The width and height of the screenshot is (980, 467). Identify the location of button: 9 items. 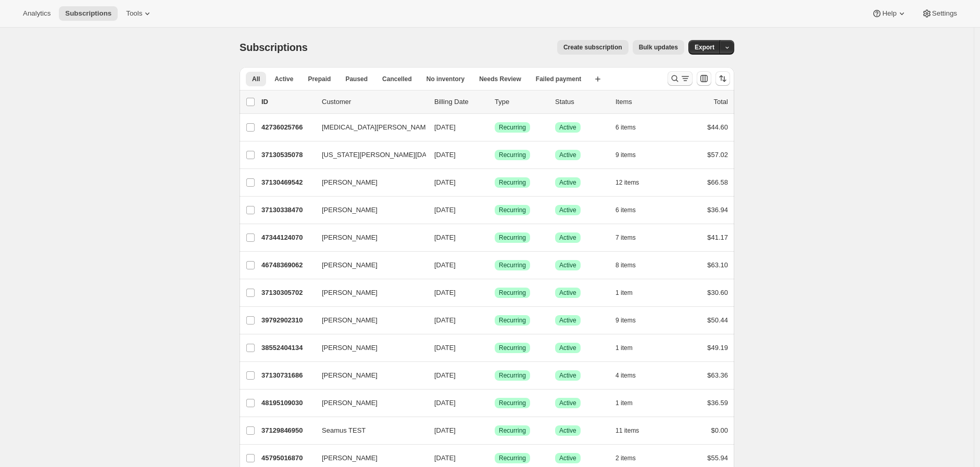
(631, 321).